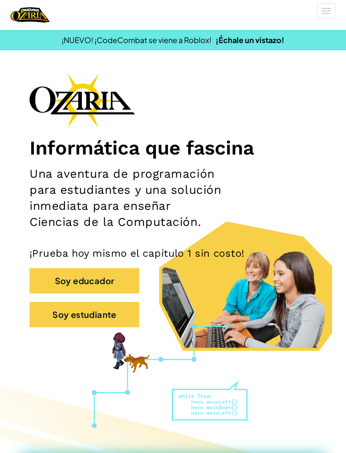 The width and height of the screenshot is (346, 453). I want to click on h1: Informática que fascina, so click(173, 148).